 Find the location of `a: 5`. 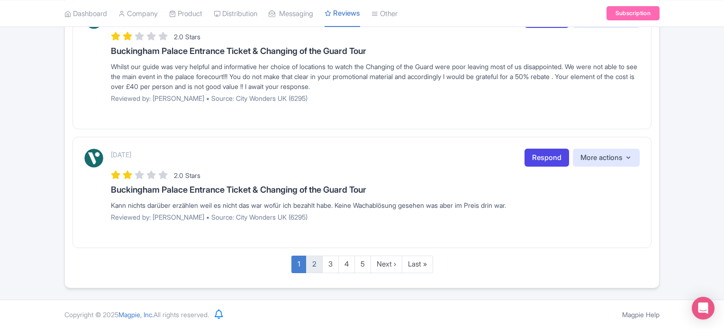

a: 5 is located at coordinates (362, 264).